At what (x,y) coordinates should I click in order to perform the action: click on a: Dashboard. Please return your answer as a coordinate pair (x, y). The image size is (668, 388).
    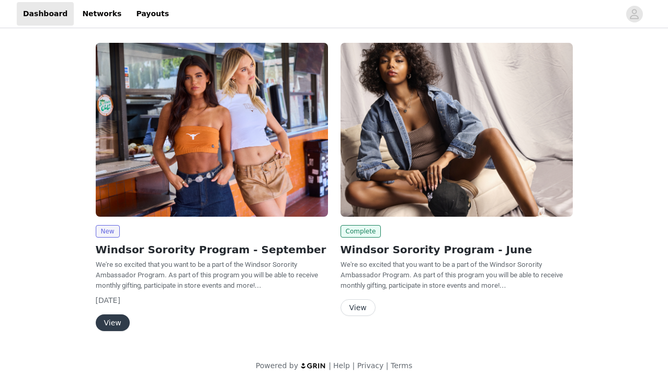
    Looking at the image, I should click on (45, 14).